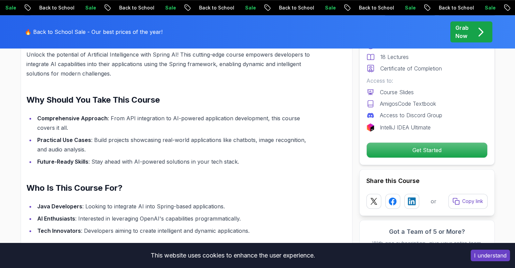 This screenshot has width=515, height=268. What do you see at coordinates (59, 231) in the screenshot?
I see `strong: Tech Innovators` at bounding box center [59, 231].